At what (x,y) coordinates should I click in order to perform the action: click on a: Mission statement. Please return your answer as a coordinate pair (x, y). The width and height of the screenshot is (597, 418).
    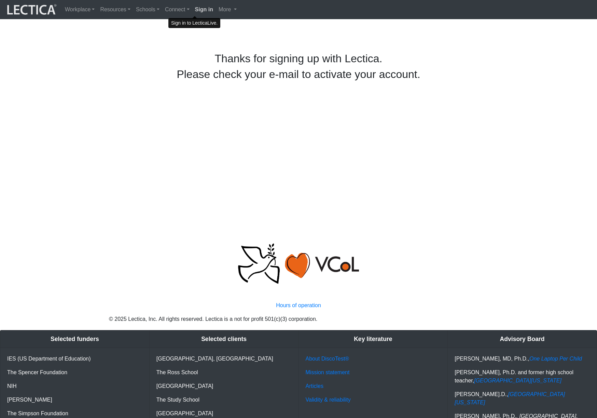
    Looking at the image, I should click on (328, 372).